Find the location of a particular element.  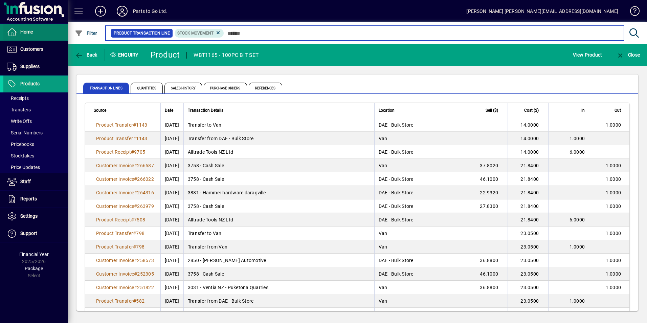

span: Serial Numbers is located at coordinates (25, 133).